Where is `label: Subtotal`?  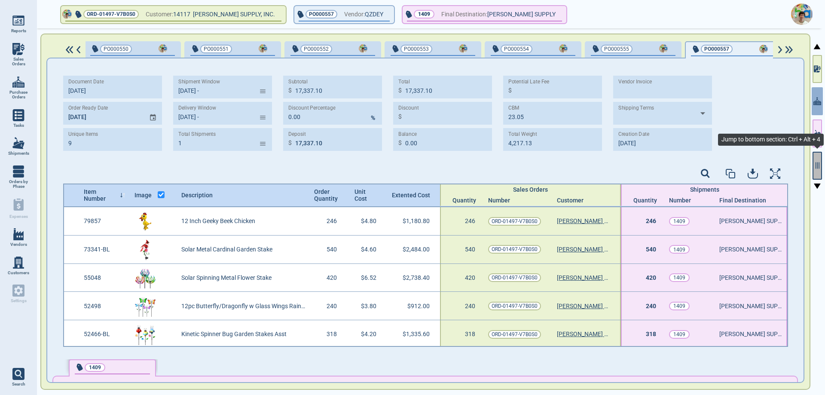 label: Subtotal is located at coordinates (298, 82).